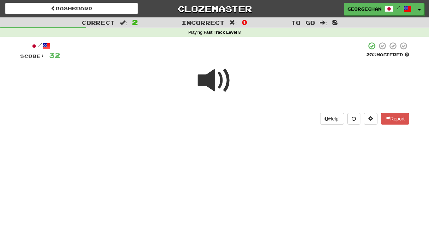  What do you see at coordinates (335, 22) in the screenshot?
I see `span: 8` at bounding box center [335, 22].